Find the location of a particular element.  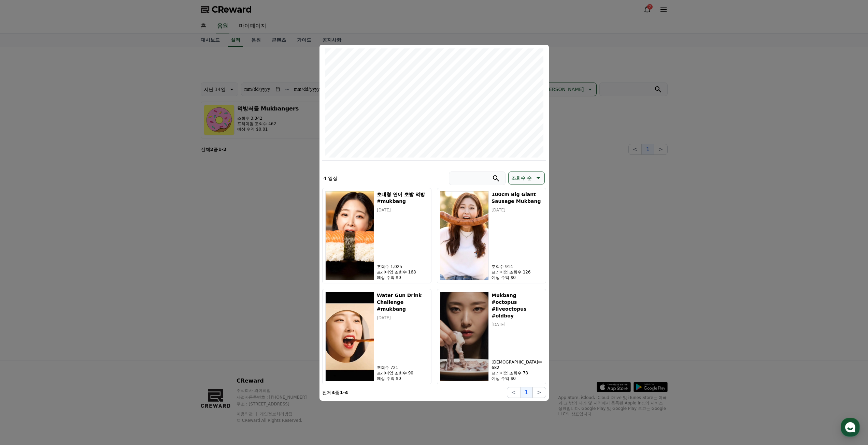

span: 홈 is located at coordinates (23, 229).